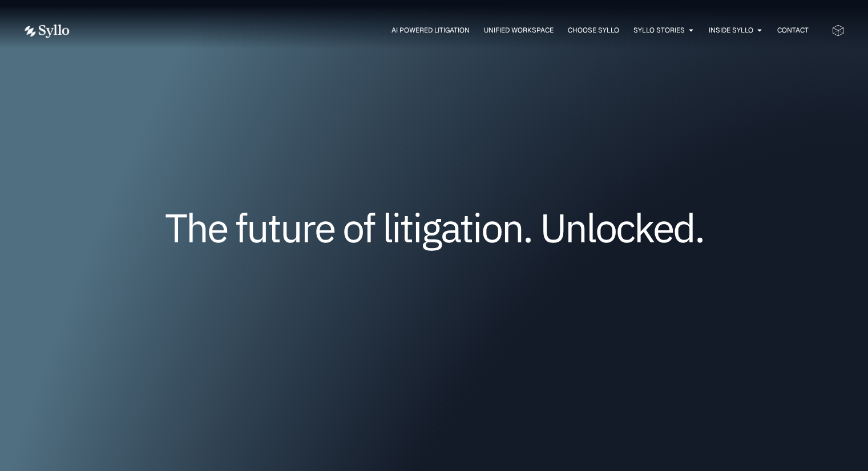 The image size is (868, 471). What do you see at coordinates (659, 30) in the screenshot?
I see `a: Syllo Stories` at bounding box center [659, 30].